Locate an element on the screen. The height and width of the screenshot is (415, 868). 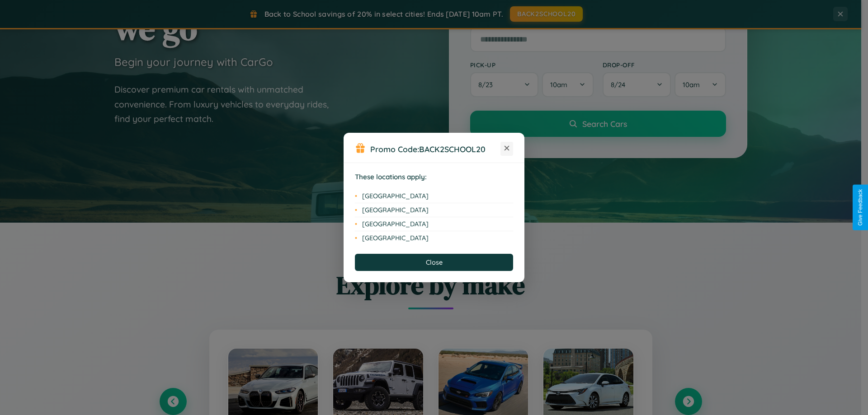
div: Give Feedback is located at coordinates (861, 207).